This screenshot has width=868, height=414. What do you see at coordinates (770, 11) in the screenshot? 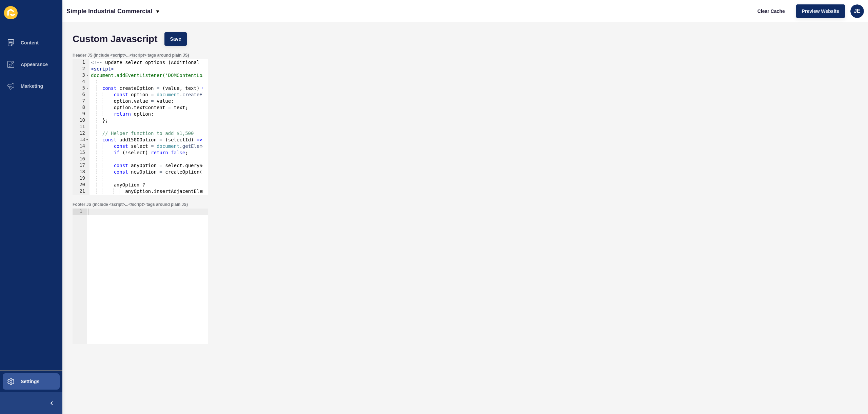
I see `span: Clear Cache` at bounding box center [770, 11].